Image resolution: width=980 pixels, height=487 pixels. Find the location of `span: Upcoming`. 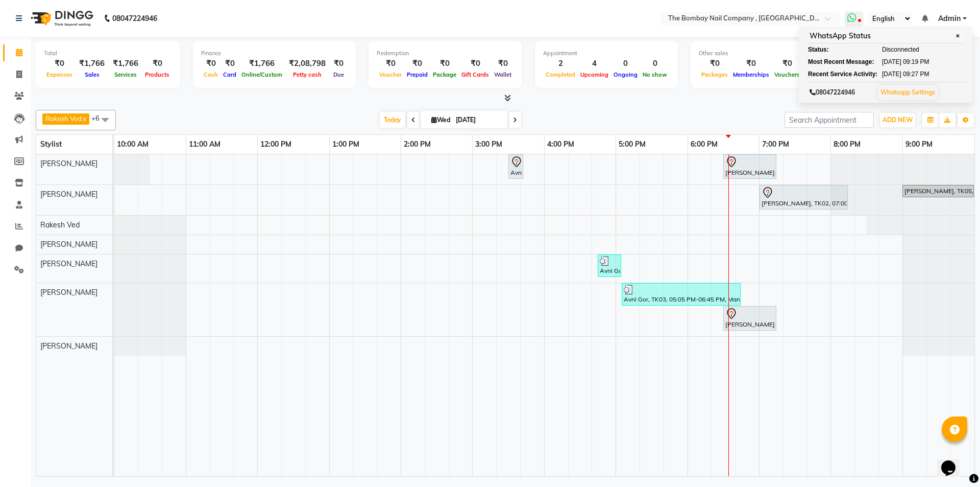

span: Upcoming is located at coordinates (595, 74).